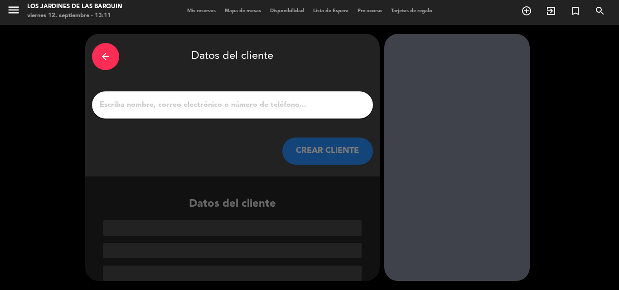 The height and width of the screenshot is (290, 619). Describe the element at coordinates (600, 11) in the screenshot. I see `i: search` at that location.